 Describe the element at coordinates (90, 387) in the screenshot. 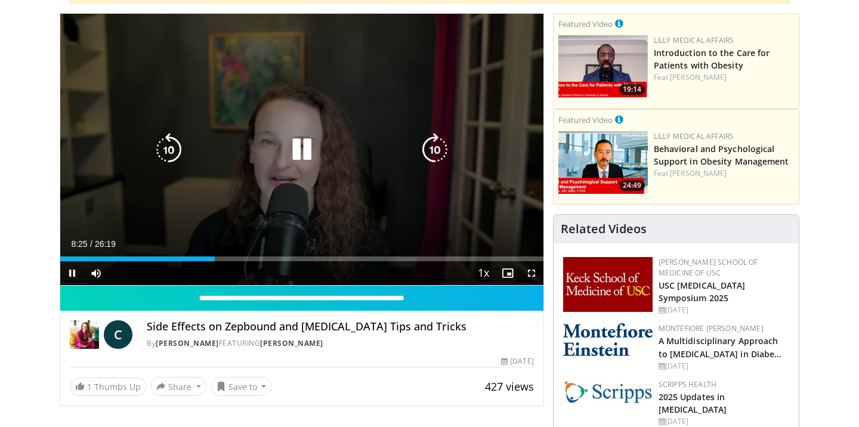

I see `span: 1` at that location.